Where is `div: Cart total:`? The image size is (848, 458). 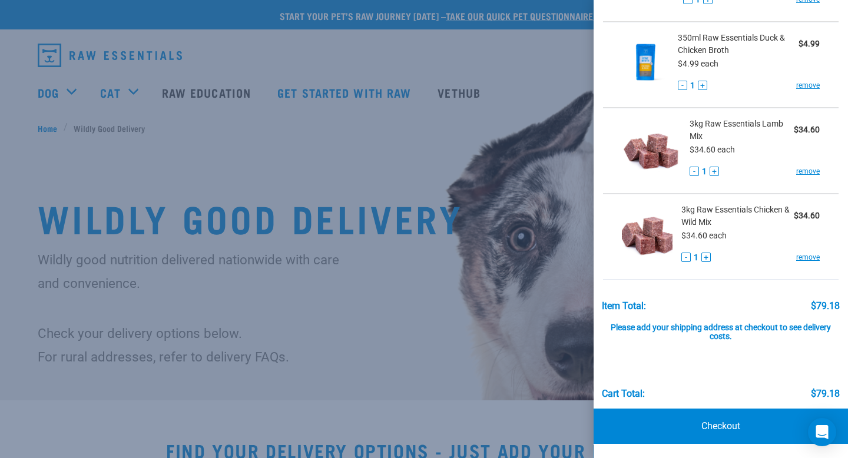
div: Cart total: is located at coordinates (623, 394).